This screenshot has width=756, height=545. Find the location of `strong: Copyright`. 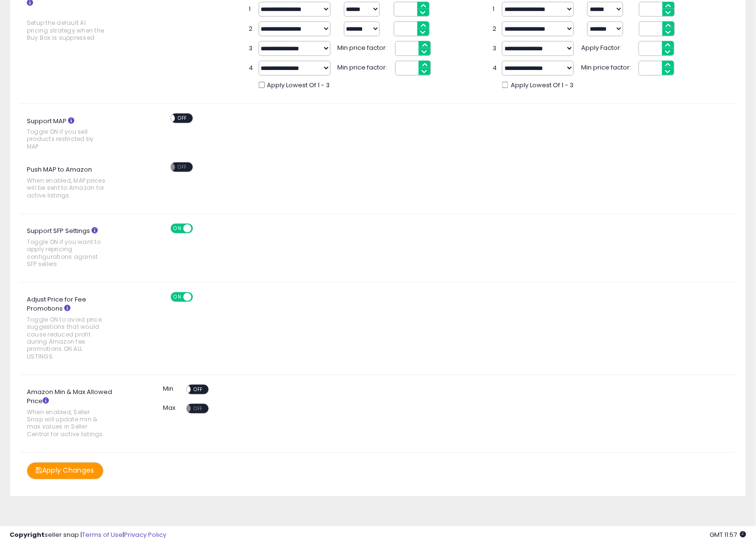

strong: Copyright is located at coordinates (27, 534).